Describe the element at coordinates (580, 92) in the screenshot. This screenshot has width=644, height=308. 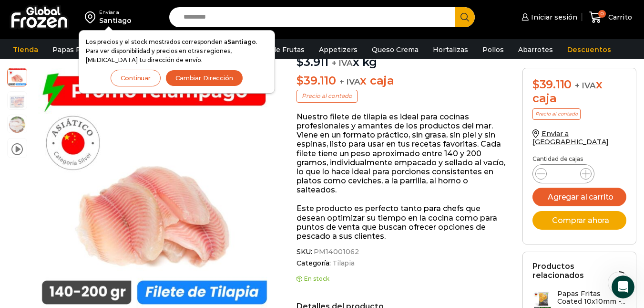
I see `div: x caja` at that location.